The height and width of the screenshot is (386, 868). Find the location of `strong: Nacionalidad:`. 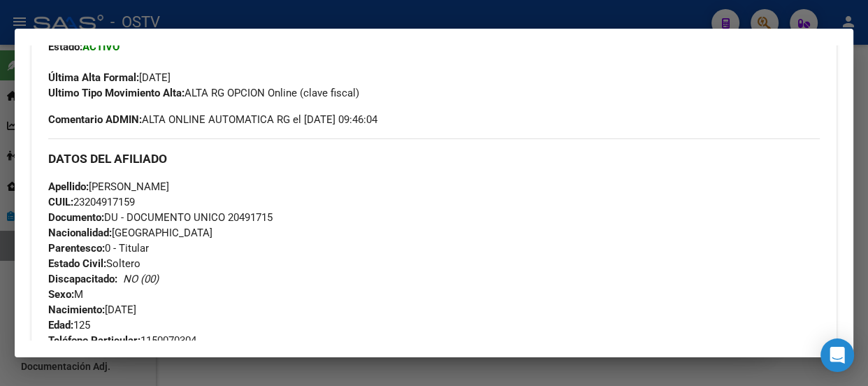

strong: Nacionalidad: is located at coordinates (80, 233).